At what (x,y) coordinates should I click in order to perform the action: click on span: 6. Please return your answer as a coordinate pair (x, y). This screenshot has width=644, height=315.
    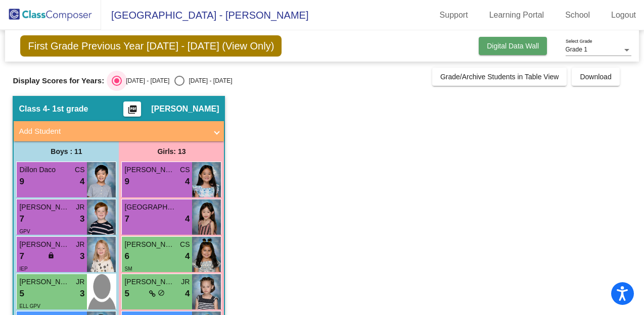
    Looking at the image, I should click on (126, 257).